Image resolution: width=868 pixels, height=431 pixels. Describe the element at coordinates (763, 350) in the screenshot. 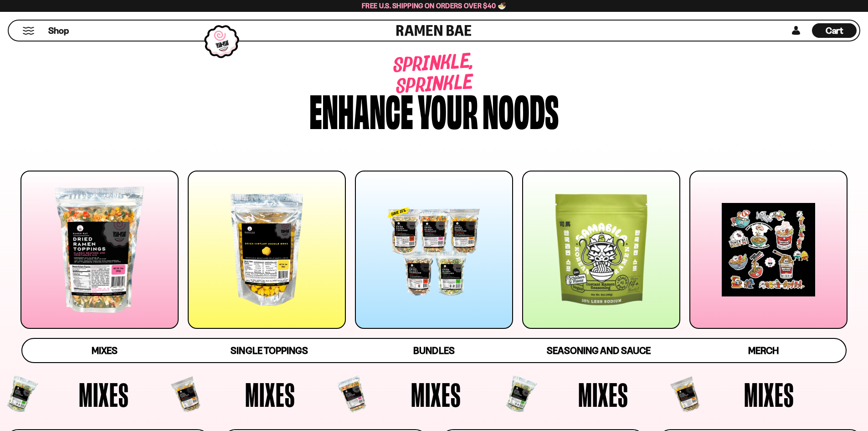

I see `span: Merch` at that location.